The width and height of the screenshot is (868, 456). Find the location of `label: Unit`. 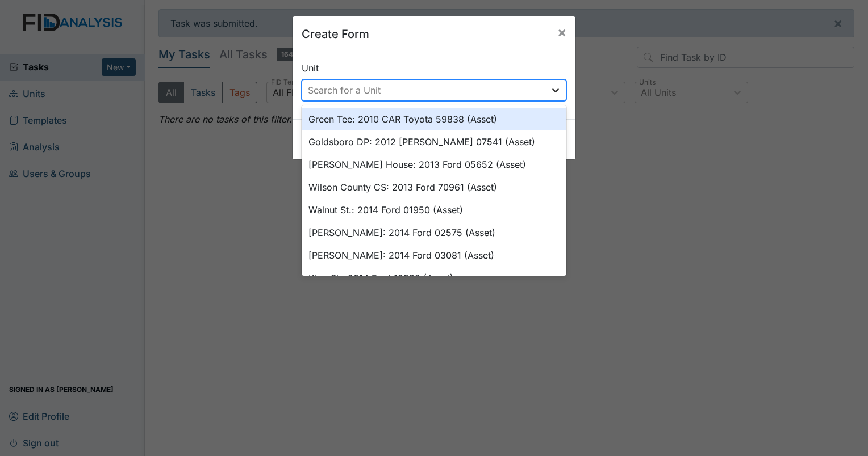

label: Unit is located at coordinates (310, 68).